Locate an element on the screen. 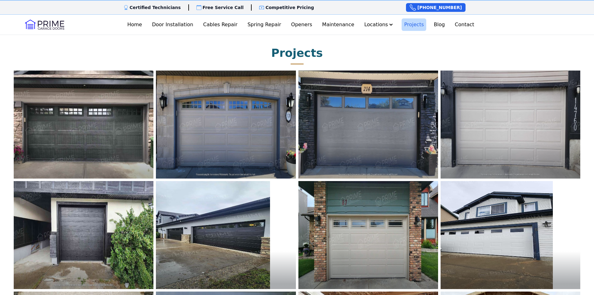  p: Competitive Pricing is located at coordinates (290, 7).